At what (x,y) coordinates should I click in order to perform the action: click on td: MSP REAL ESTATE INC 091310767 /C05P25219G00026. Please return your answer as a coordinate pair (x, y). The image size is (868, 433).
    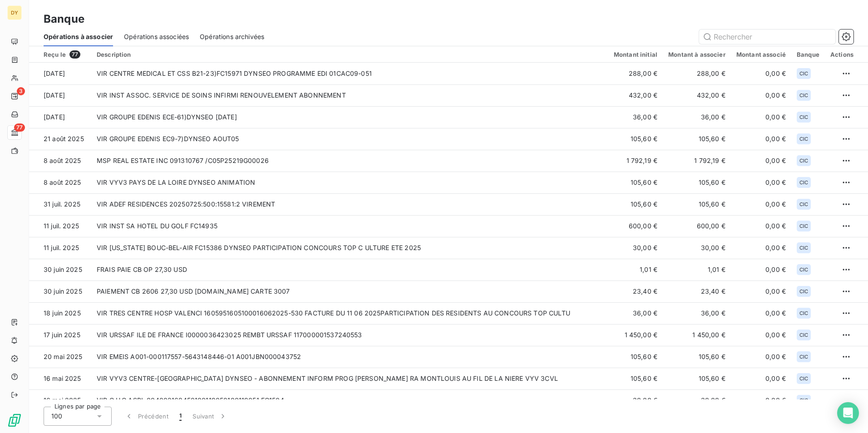
    Looking at the image, I should click on (350, 160).